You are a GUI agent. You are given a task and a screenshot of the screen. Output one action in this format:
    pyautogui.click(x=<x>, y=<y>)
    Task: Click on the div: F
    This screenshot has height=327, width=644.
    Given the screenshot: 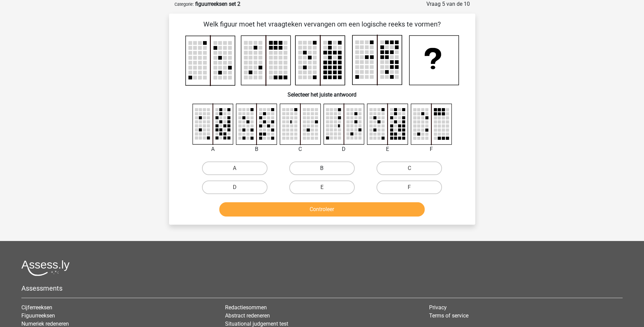 What is the action you would take?
    pyautogui.click(x=432, y=149)
    